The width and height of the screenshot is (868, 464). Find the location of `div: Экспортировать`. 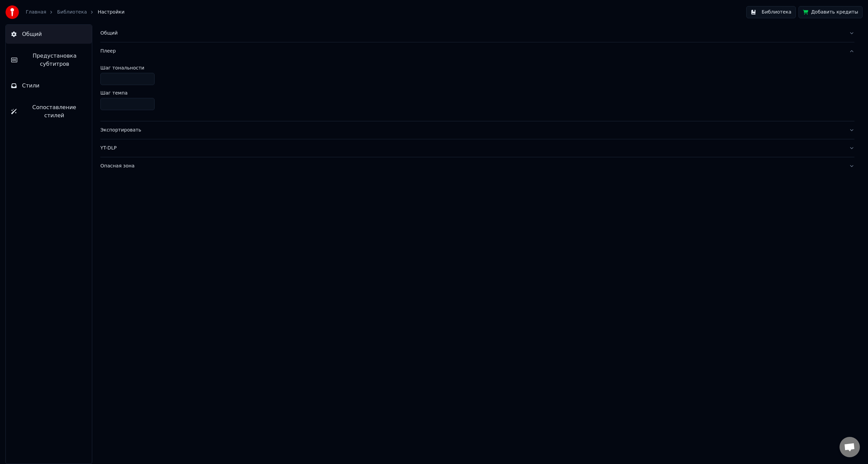

div: Экспортировать is located at coordinates (472, 130).